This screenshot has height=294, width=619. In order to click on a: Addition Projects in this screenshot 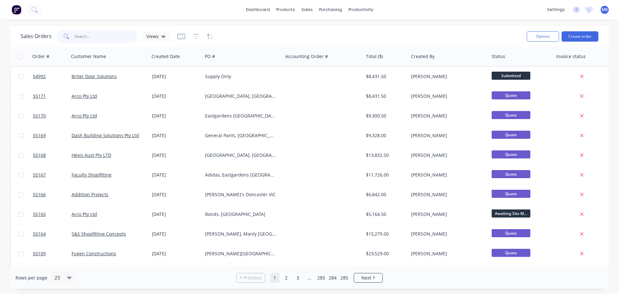, I will do `click(90, 194)`.